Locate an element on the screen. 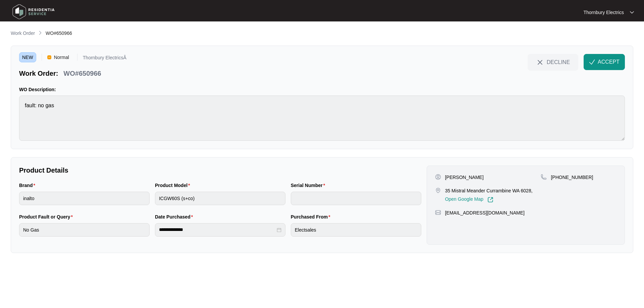 The image size is (644, 308). p: WO Description: is located at coordinates (322, 89).